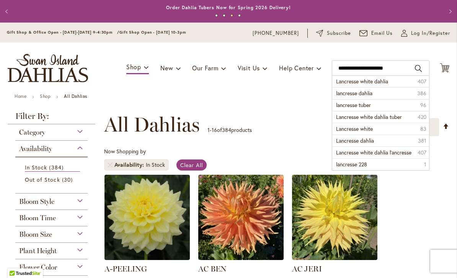 This screenshot has height=278, width=457. What do you see at coordinates (147, 217) in the screenshot?
I see `img: A-Peeling` at bounding box center [147, 217].